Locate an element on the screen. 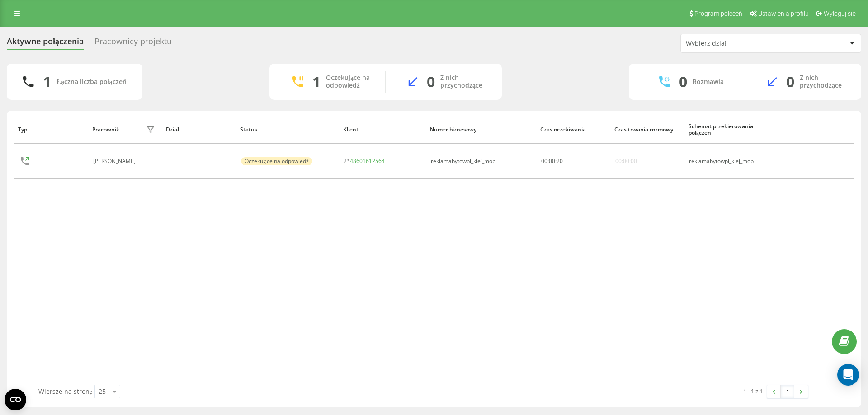 This screenshot has width=868, height=415. span: Ustawienia profilu is located at coordinates (783, 13).